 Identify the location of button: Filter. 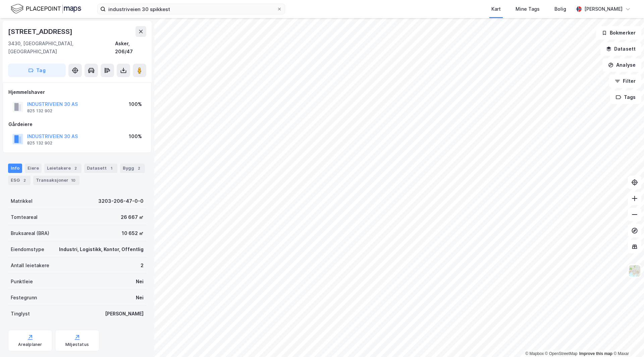
(626, 81).